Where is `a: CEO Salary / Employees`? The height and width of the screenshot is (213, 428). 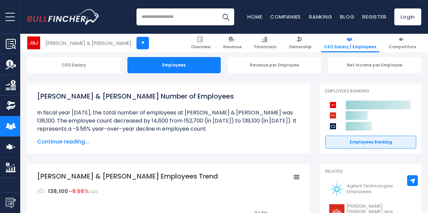 a: CEO Salary / Employees is located at coordinates (350, 43).